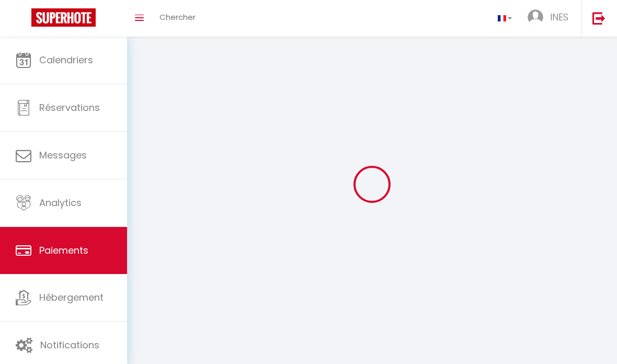 The width and height of the screenshot is (617, 364). What do you see at coordinates (63, 155) in the screenshot?
I see `span: Messages` at bounding box center [63, 155].